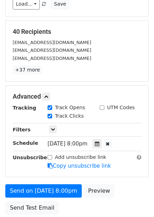  What do you see at coordinates (24, 108) in the screenshot?
I see `strong: Tracking` at bounding box center [24, 108].